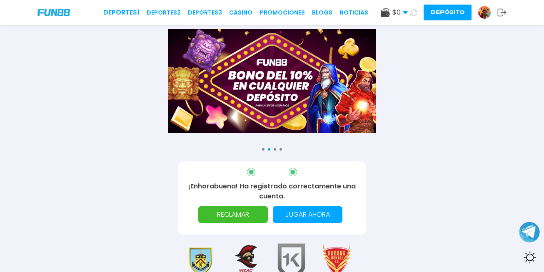 Image resolution: width=544 pixels, height=272 pixels. Describe the element at coordinates (487, 12) in the screenshot. I see `a: Avatar` at that location.